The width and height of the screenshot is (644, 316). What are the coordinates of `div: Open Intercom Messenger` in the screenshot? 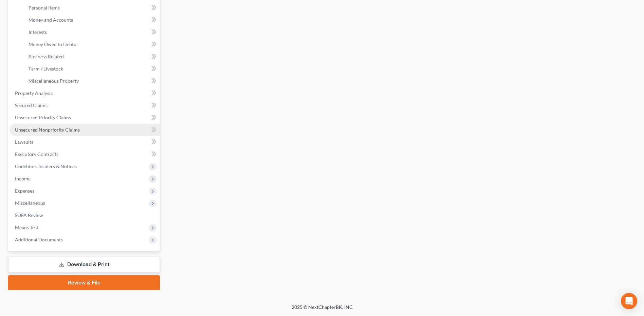 It's located at (629, 301).